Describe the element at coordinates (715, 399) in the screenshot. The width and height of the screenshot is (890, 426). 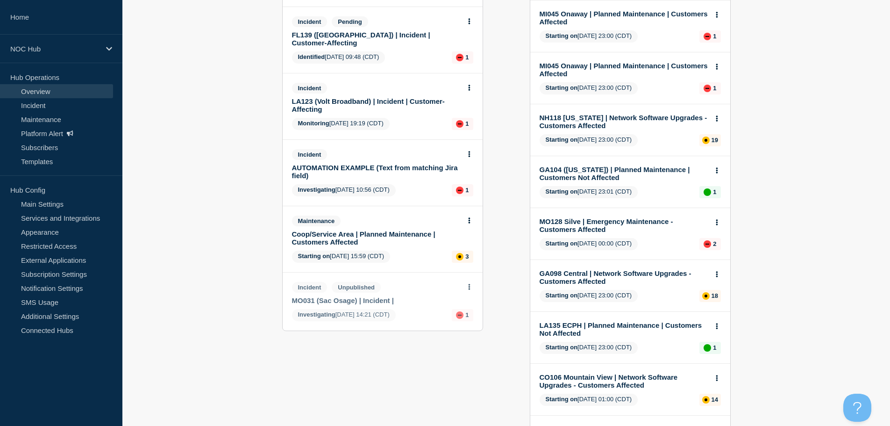
I see `p: 14` at that location.